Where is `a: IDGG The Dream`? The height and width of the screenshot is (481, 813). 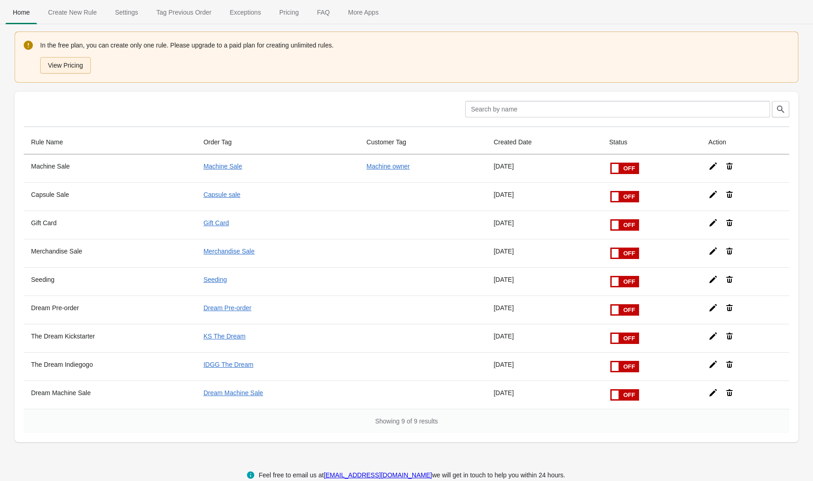
a: IDGG The Dream is located at coordinates (228, 364).